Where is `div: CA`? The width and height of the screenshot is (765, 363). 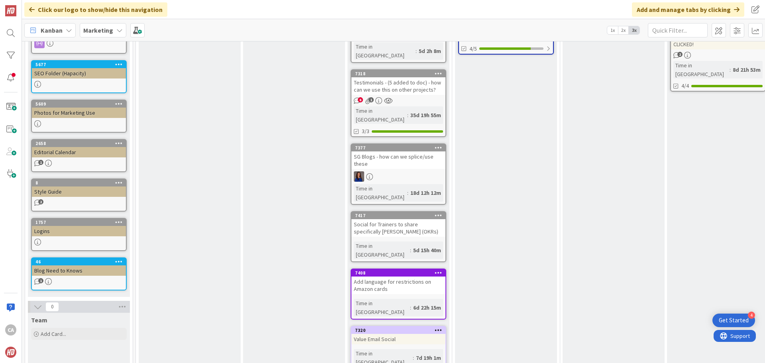
div: CA is located at coordinates (11, 330).